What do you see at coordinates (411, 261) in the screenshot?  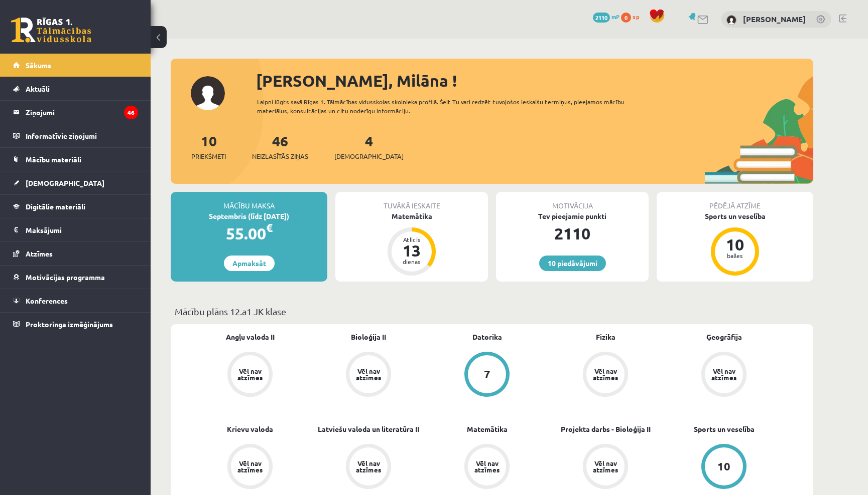 I see `div: dienas` at bounding box center [411, 261].